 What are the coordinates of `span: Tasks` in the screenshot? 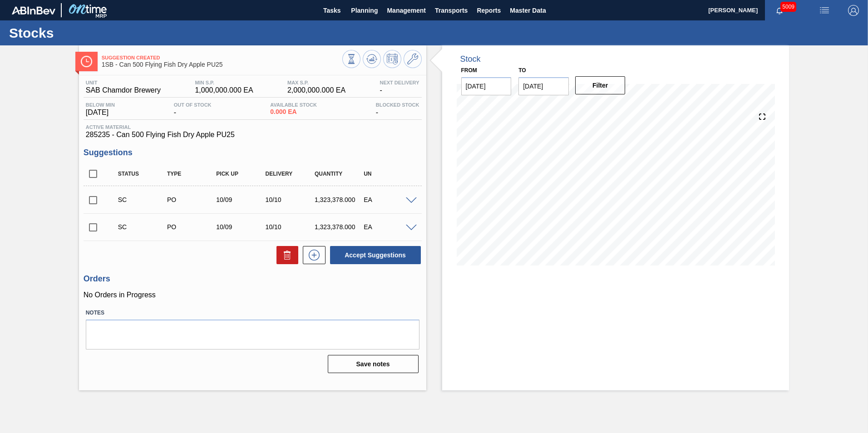 It's located at (332, 10).